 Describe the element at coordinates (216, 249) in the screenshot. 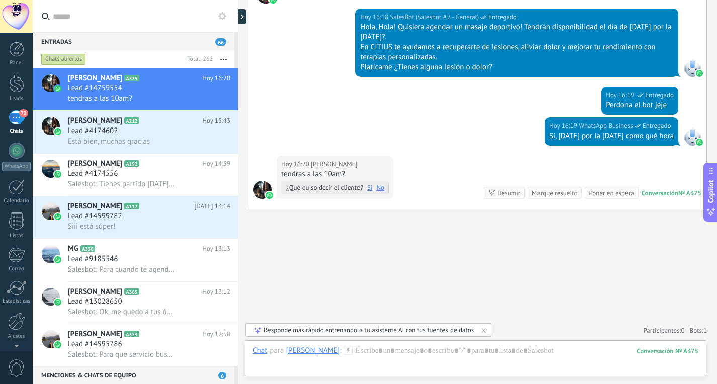

I see `span: Hoy 13:13` at that location.